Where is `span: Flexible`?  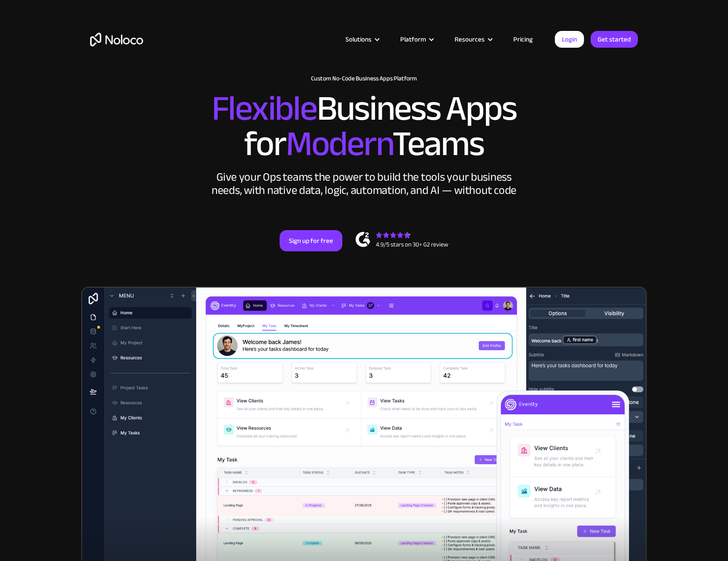 span: Flexible is located at coordinates (264, 108).